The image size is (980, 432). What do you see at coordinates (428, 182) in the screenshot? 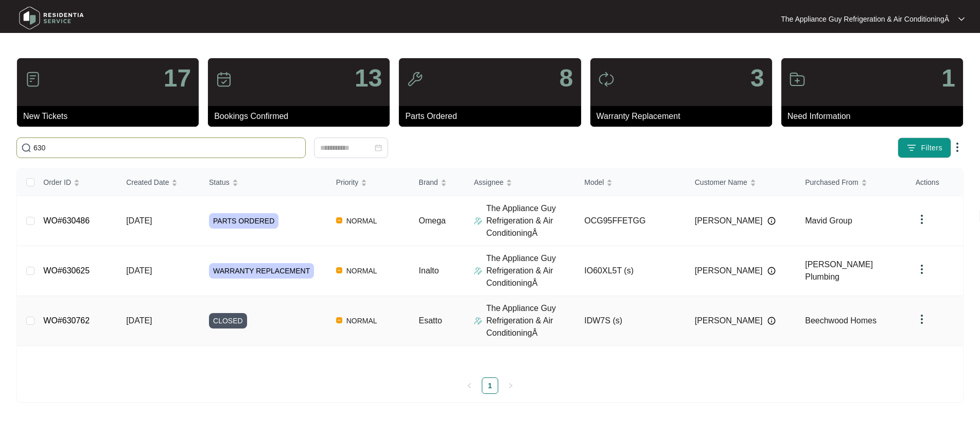
I see `span: Brand` at bounding box center [428, 182].